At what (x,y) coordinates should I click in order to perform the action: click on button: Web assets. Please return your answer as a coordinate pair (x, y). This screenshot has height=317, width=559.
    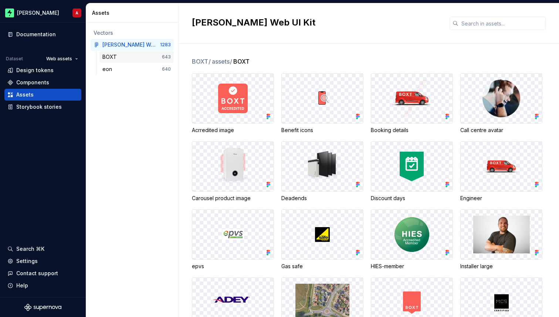
    Looking at the image, I should click on (62, 59).